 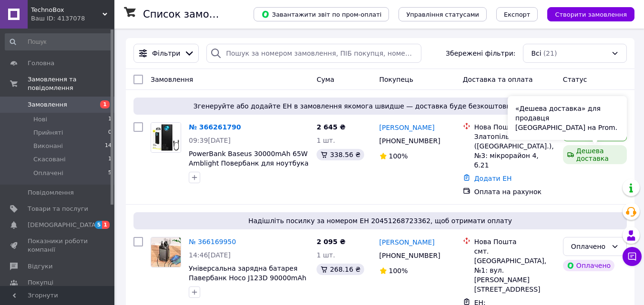 What do you see at coordinates (590, 14) in the screenshot?
I see `button: Створити замовлення` at bounding box center [590, 14].